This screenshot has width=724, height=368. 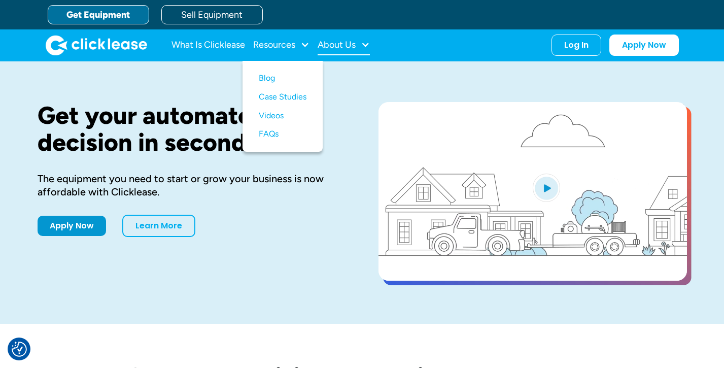 What do you see at coordinates (343, 45) in the screenshot?
I see `div: About Us` at bounding box center [343, 45].